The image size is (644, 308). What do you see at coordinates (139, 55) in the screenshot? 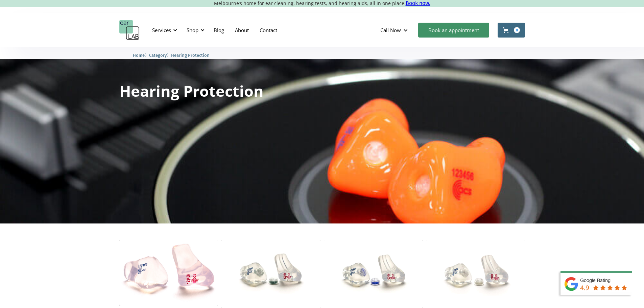
I see `a: Home` at bounding box center [139, 55].